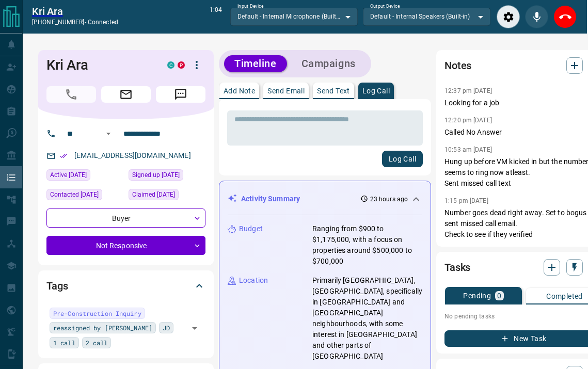 The image size is (588, 369). Describe the element at coordinates (254, 280) in the screenshot. I see `p: Location` at that location.